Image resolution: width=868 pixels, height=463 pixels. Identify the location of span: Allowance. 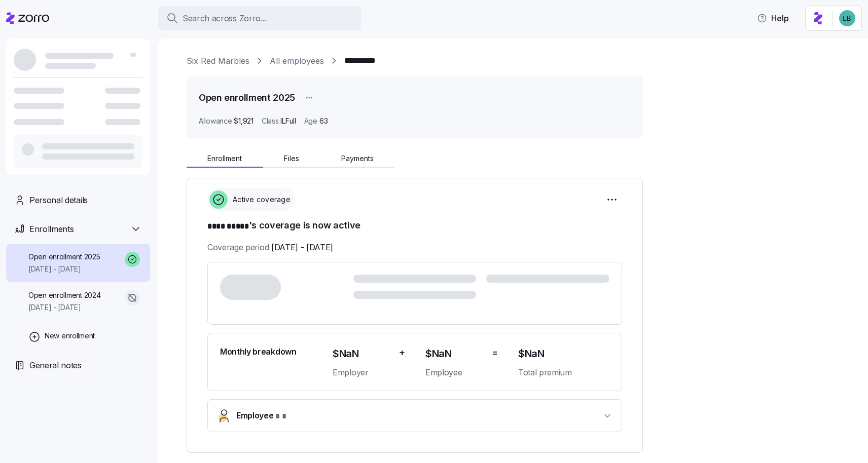
(215, 121).